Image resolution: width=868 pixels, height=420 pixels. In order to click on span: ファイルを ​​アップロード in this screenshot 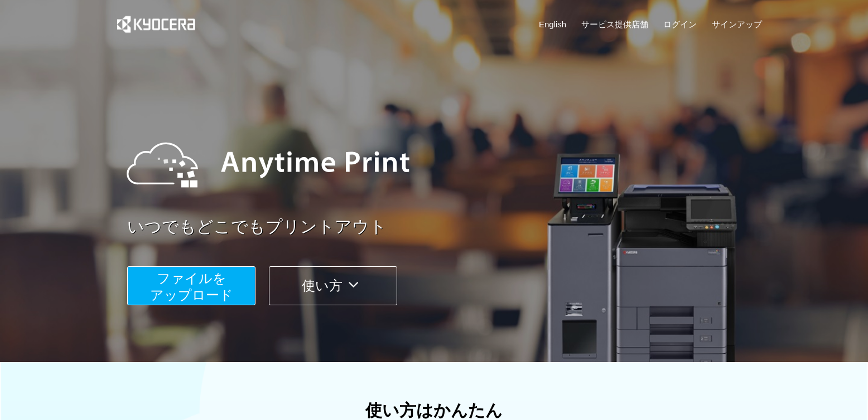, I will do `click(191, 286)`.